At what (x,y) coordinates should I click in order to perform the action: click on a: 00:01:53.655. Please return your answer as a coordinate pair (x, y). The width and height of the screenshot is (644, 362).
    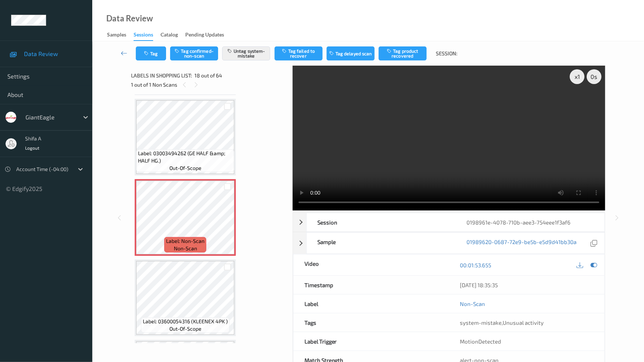
    Looking at the image, I should click on (475, 266).